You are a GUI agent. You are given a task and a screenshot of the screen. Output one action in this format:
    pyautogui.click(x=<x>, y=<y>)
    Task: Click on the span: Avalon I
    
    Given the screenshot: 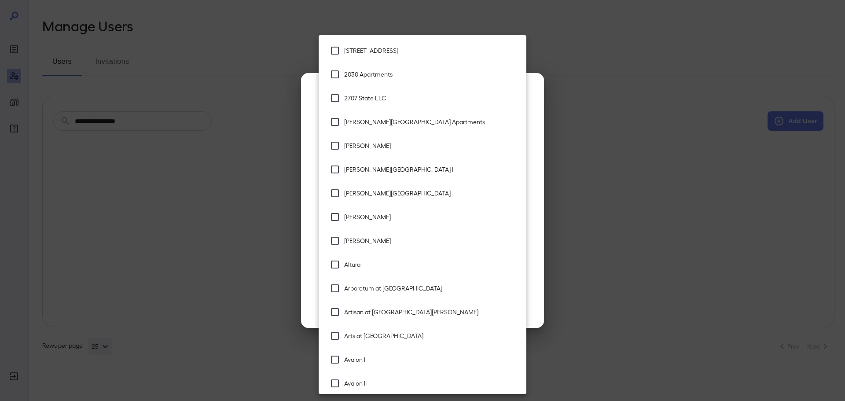 What is the action you would take?
    pyautogui.click(x=432, y=360)
    